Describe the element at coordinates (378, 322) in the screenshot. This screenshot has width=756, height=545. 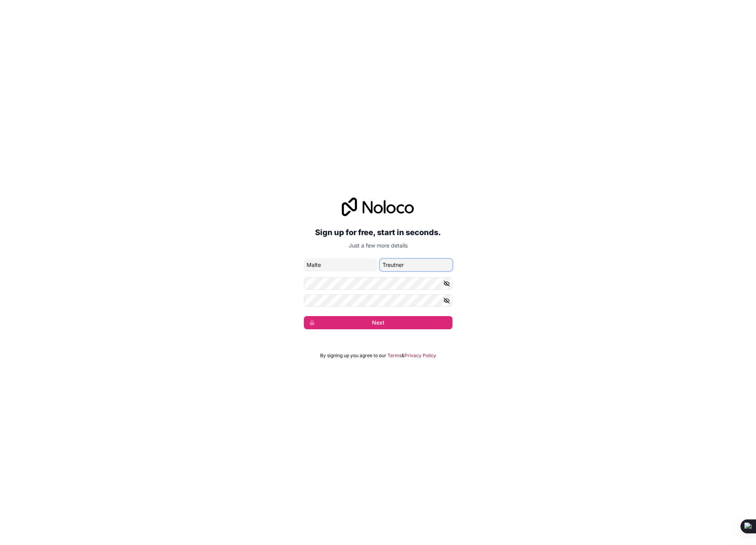
I see `button: Next` at that location.